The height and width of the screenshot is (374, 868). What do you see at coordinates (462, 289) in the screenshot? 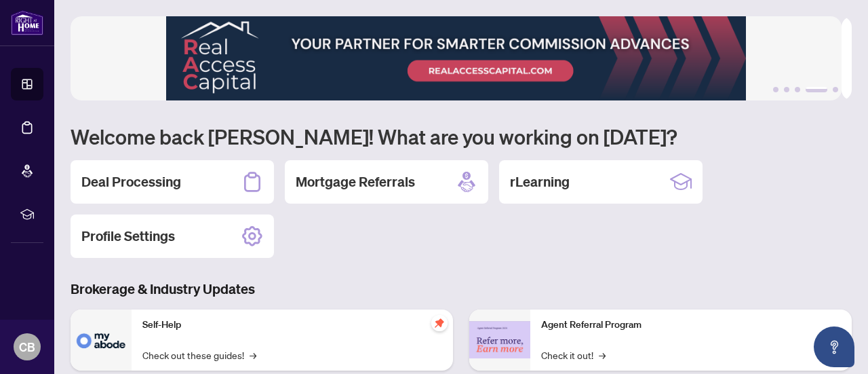
I see `h3: Brokerage & Industry Updates` at bounding box center [462, 289].